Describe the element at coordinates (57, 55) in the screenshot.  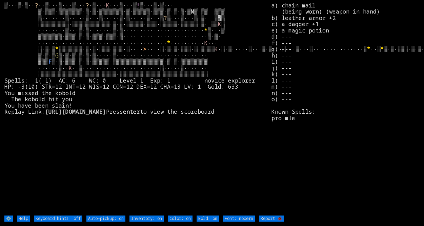
I see `font: G` at that location.